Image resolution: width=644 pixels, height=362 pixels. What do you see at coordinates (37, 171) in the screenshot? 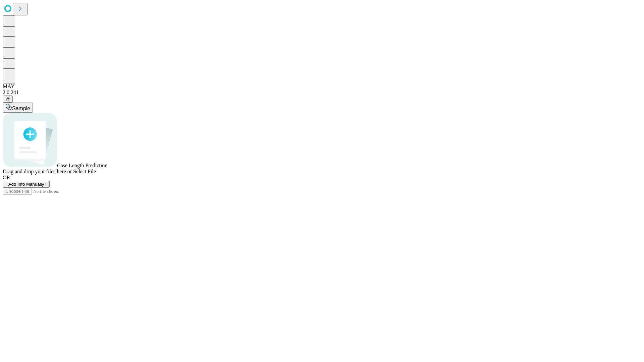
I see `span: Drag and drop your files here or` at bounding box center [37, 171].